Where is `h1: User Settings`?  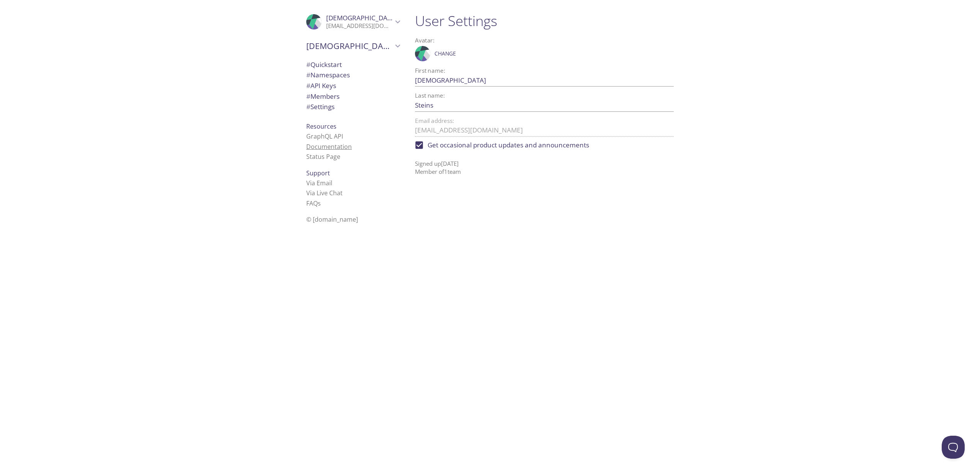 h1: User Settings is located at coordinates (544, 20).